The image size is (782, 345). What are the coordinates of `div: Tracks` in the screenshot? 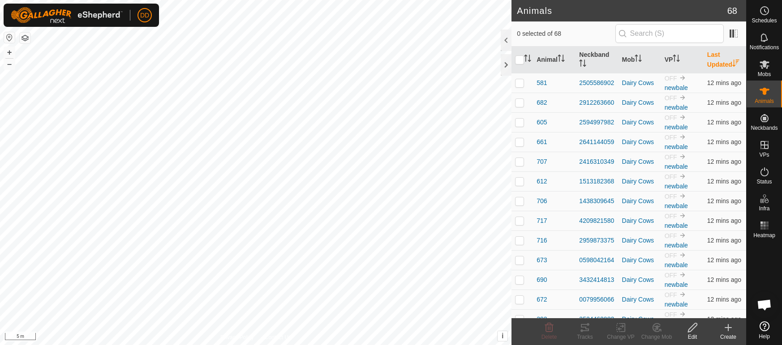 It's located at (585, 337).